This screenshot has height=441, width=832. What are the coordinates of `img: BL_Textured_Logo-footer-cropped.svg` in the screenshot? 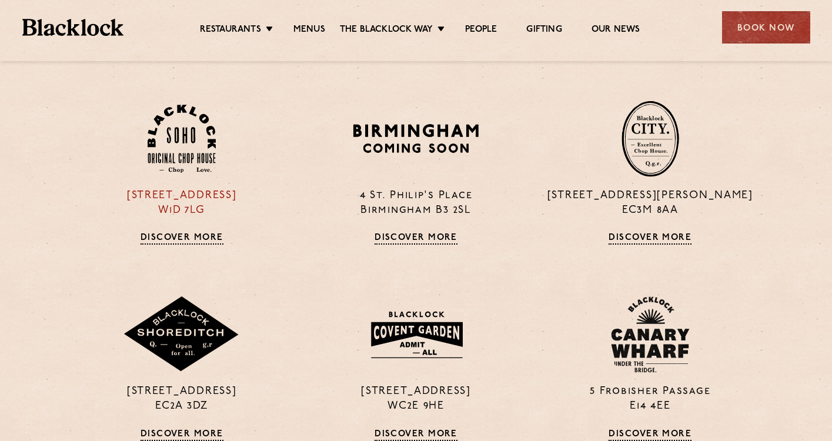 It's located at (73, 27).